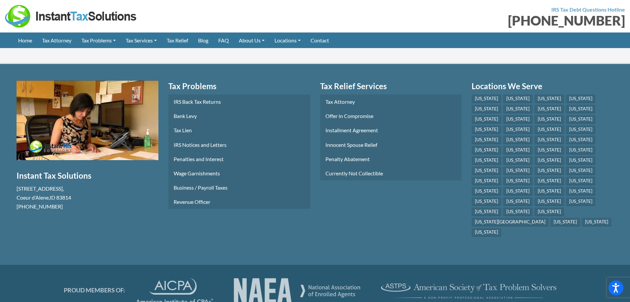 The image size is (630, 302). Describe the element at coordinates (64, 197) in the screenshot. I see `span: 83814` at that location.